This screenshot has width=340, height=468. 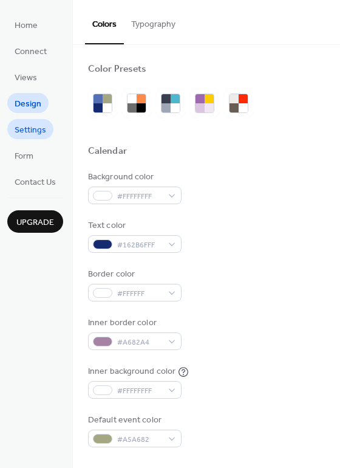 What do you see at coordinates (24, 156) in the screenshot?
I see `span: Form` at bounding box center [24, 156].